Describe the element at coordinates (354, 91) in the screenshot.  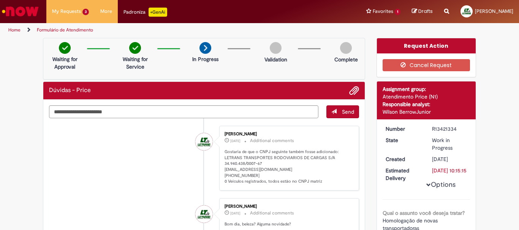
I see `button: Add attachments` at that location.